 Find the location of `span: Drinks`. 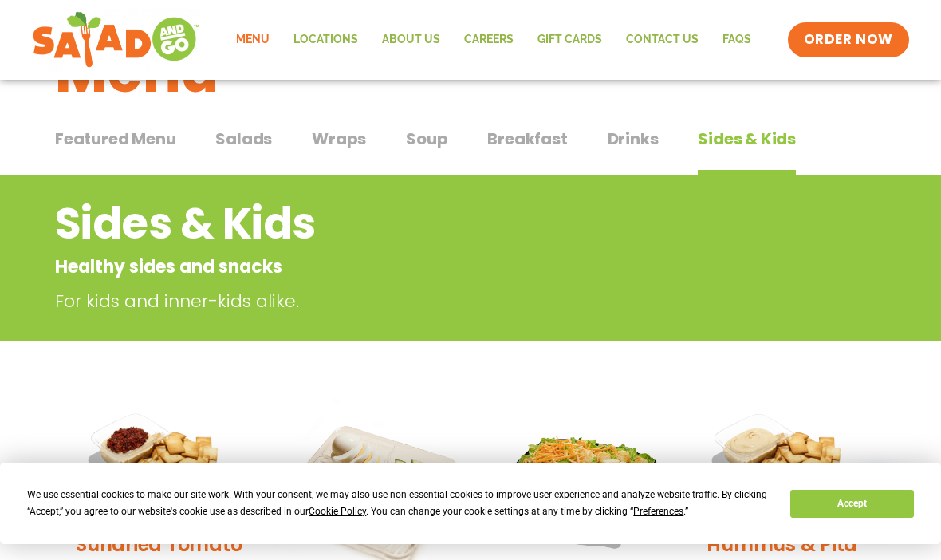

span: Drinks is located at coordinates (634, 139).